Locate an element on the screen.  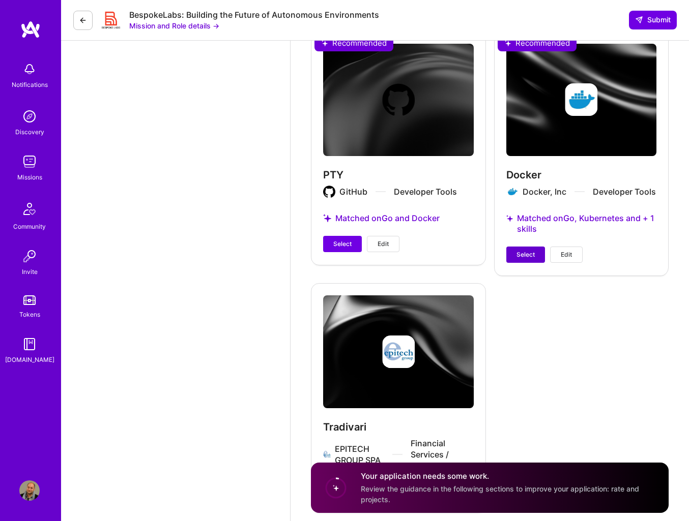
div: Notifications is located at coordinates (30, 84).